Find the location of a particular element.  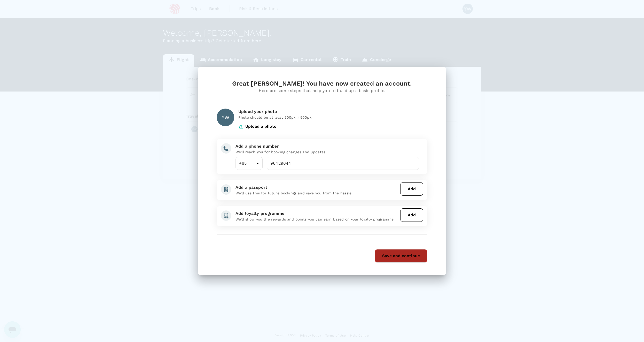

p: We'll reach you for booking changes and updates is located at coordinates (327, 152).